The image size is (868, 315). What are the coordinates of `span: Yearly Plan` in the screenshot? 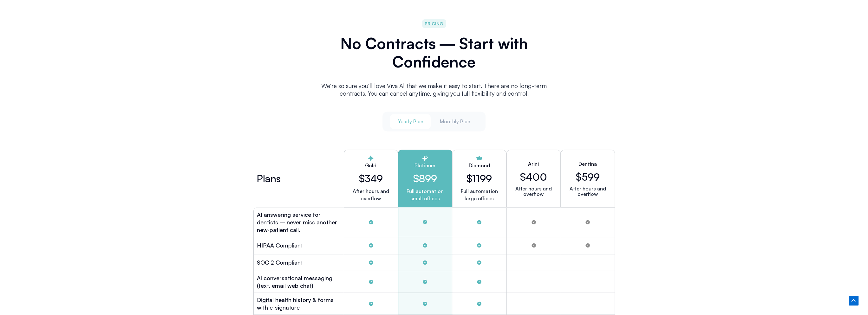 It's located at (411, 121).